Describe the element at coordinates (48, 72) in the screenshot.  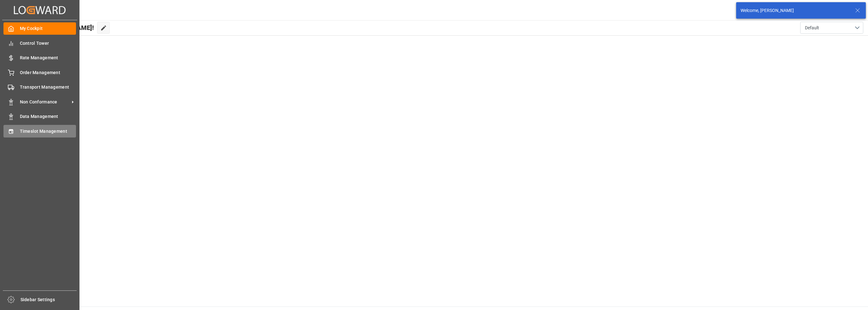
I see `span: Order Management` at that location.